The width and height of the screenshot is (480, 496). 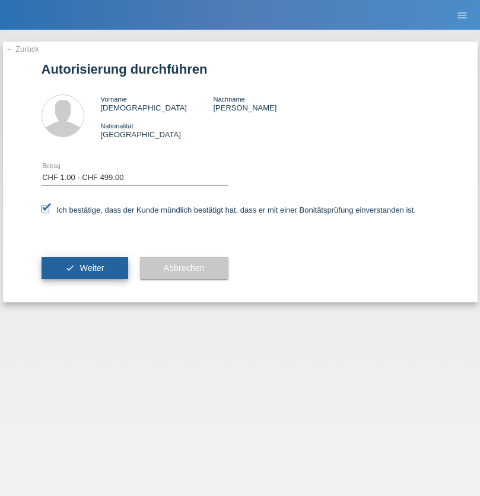 I want to click on button: check Weiter, so click(x=85, y=268).